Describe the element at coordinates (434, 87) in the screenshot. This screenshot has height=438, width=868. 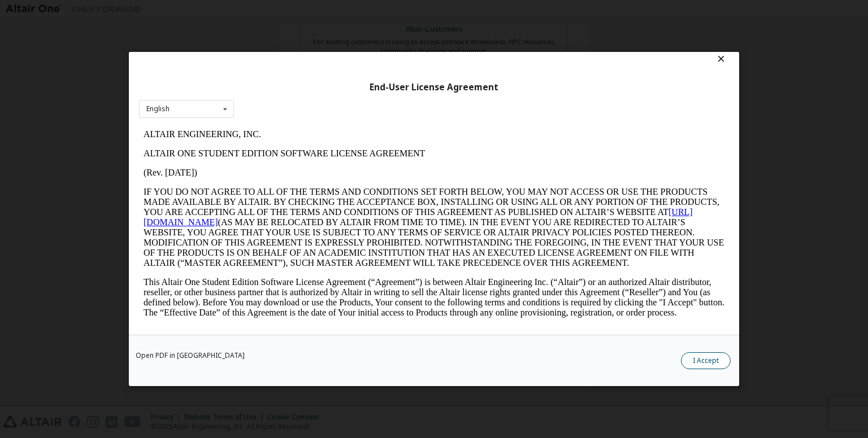
I see `div: End-User License Agreement` at that location.